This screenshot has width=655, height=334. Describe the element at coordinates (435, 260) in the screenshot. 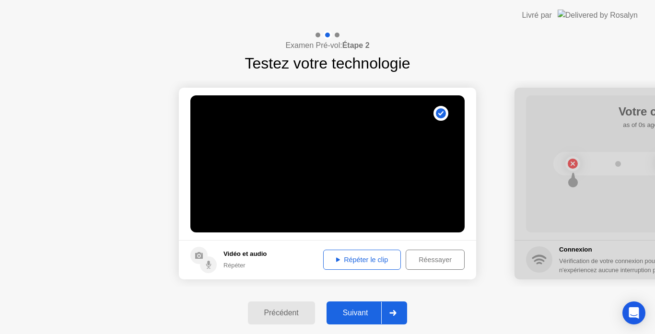

I see `div: Réessayer` at that location.